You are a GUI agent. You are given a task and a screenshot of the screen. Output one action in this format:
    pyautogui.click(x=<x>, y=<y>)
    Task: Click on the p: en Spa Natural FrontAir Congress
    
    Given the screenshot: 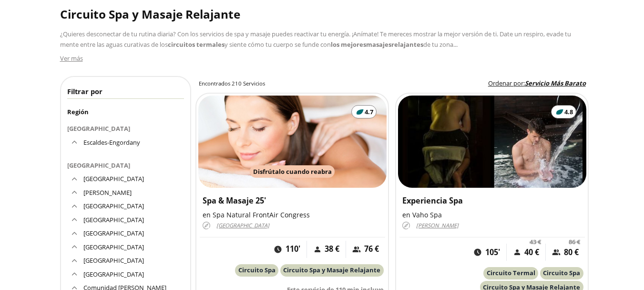 What is the action you would take?
    pyautogui.click(x=292, y=215)
    